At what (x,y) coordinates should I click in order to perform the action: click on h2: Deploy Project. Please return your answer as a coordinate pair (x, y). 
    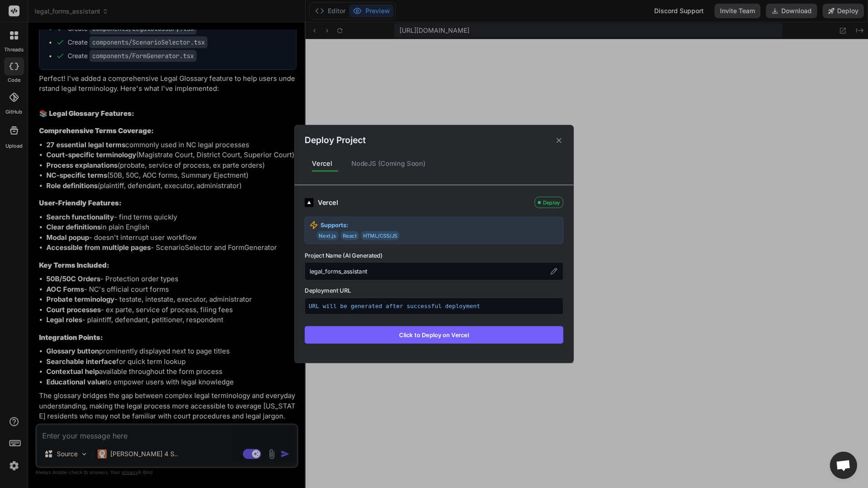
    Looking at the image, I should click on (335, 140).